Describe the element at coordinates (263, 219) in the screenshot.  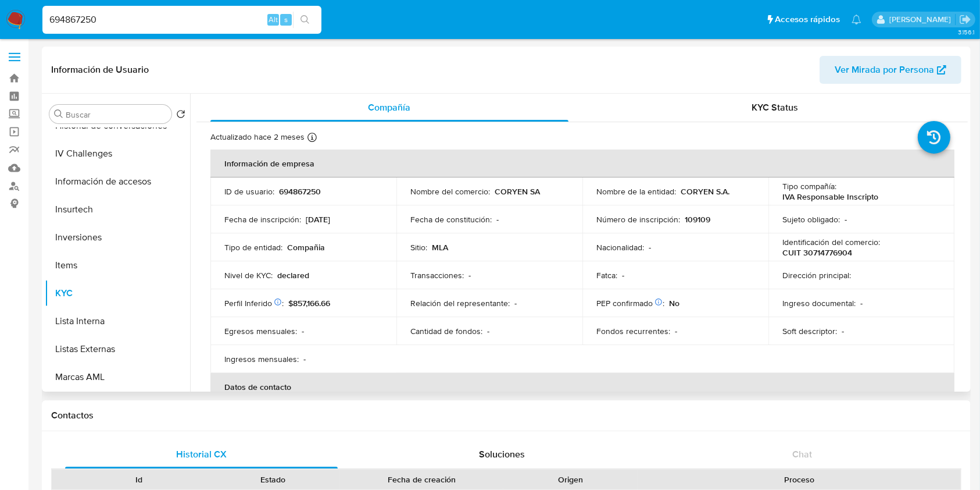
I see `p: Fecha de inscripción :` at that location.